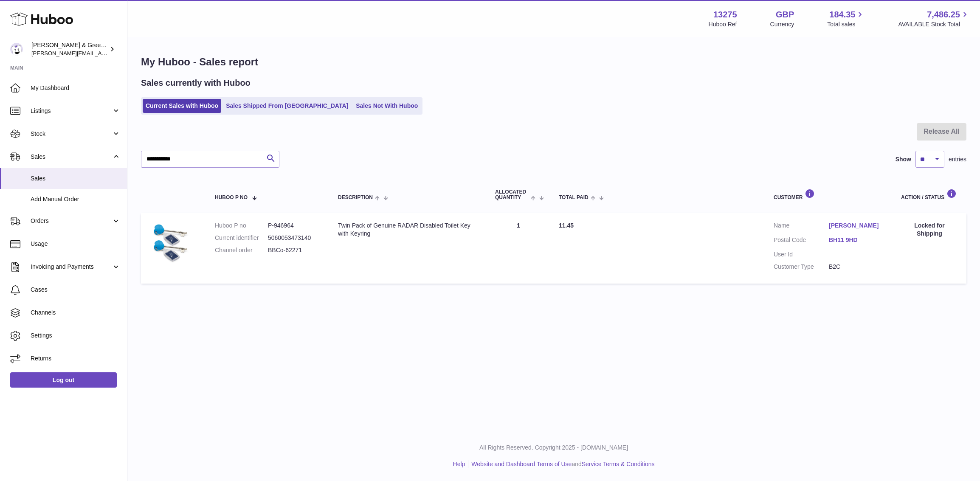 The width and height of the screenshot is (980, 481). What do you see at coordinates (241, 238) in the screenshot?
I see `dt: Current identifier` at bounding box center [241, 238].